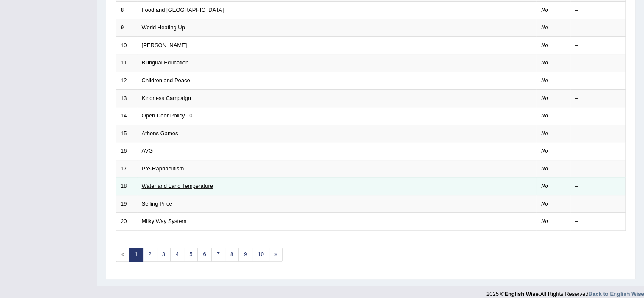  What do you see at coordinates (164, 221) in the screenshot?
I see `a: Milky Way System` at bounding box center [164, 221].